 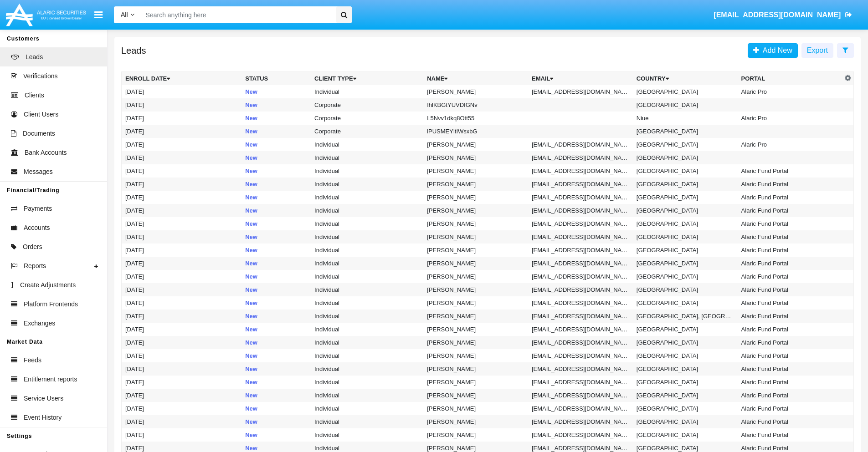 I want to click on th: Portal, so click(x=790, y=78).